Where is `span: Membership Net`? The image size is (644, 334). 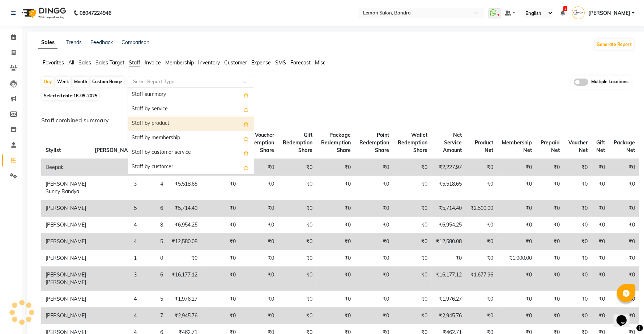
span: Membership Net is located at coordinates (517, 146).